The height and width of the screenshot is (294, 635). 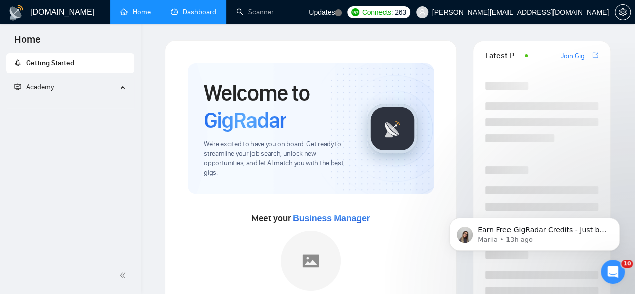 I want to click on span: double-left, so click(x=124, y=275).